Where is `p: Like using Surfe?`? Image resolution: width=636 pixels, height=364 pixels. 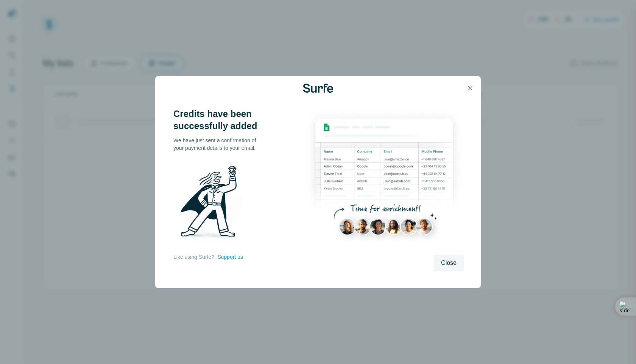 p: Like using Surfe? is located at coordinates (194, 257).